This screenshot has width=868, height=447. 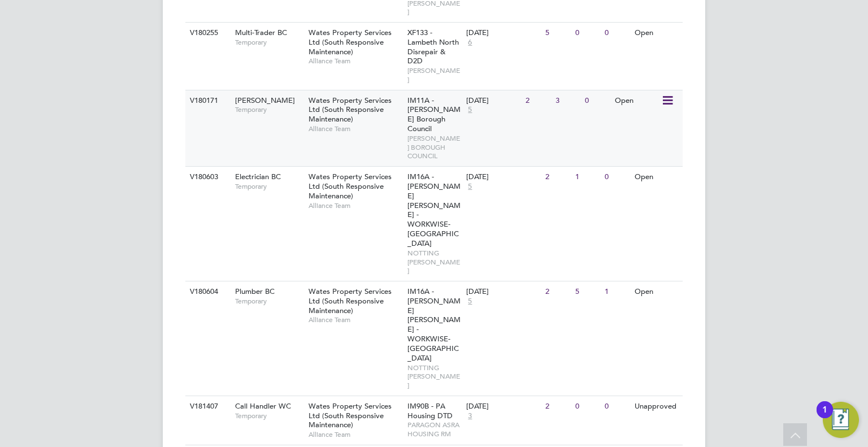 I want to click on span: XF133 - Lambeth North Disrepair & D2D, so click(x=433, y=47).